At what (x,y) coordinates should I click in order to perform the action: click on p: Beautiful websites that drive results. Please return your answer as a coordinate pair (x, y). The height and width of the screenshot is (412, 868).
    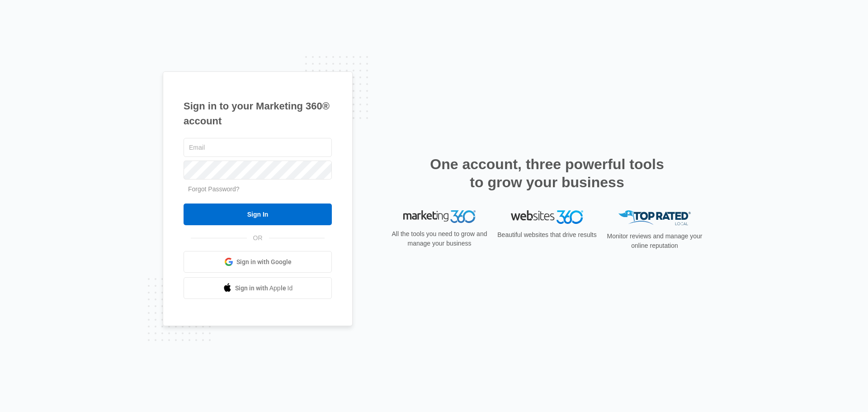
    Looking at the image, I should click on (547, 234).